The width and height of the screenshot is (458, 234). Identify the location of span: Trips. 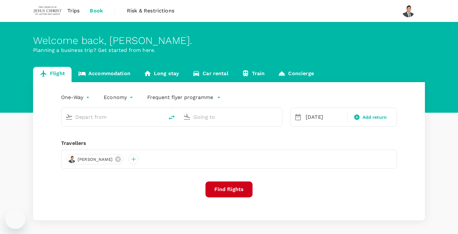
(74, 11).